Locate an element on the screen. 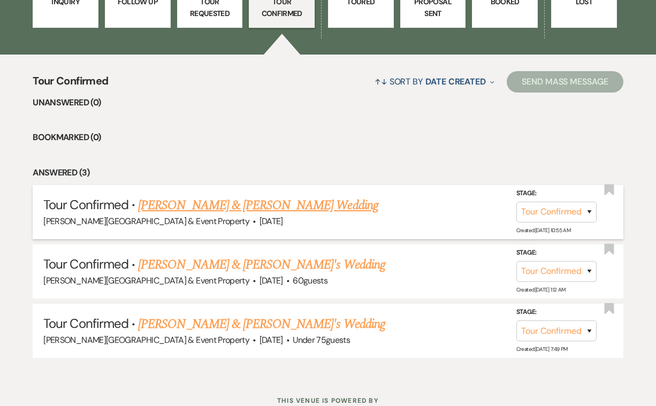  button: Sort By Date Created is located at coordinates (434, 81).